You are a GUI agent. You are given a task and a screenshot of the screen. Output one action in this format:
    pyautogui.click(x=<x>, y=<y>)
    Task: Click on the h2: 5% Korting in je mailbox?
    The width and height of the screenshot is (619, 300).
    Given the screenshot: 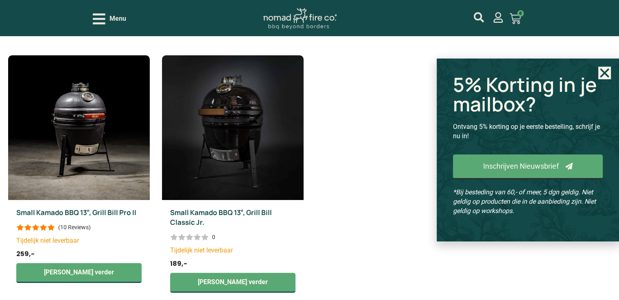 What is the action you would take?
    pyautogui.click(x=528, y=94)
    